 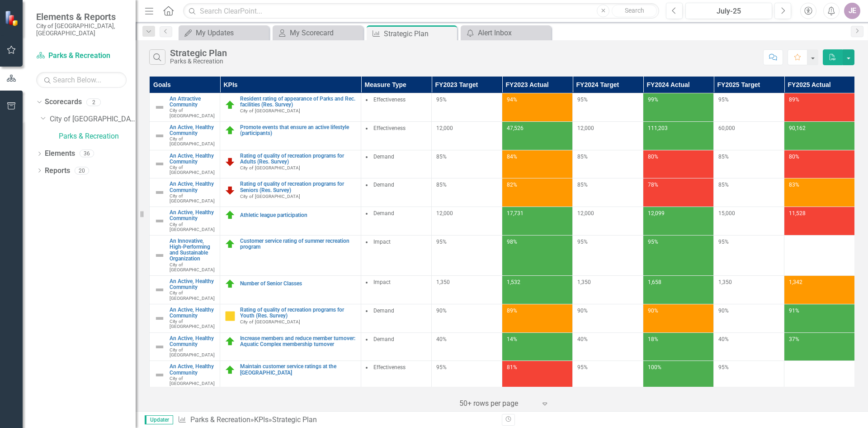 What do you see at coordinates (653, 100) in the screenshot?
I see `span: 99%` at bounding box center [653, 100].